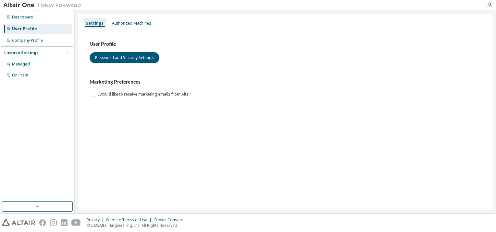 Image resolution: width=496 pixels, height=232 pixels. I want to click on label: I would like to receive marketing emails from Altair, so click(145, 94).